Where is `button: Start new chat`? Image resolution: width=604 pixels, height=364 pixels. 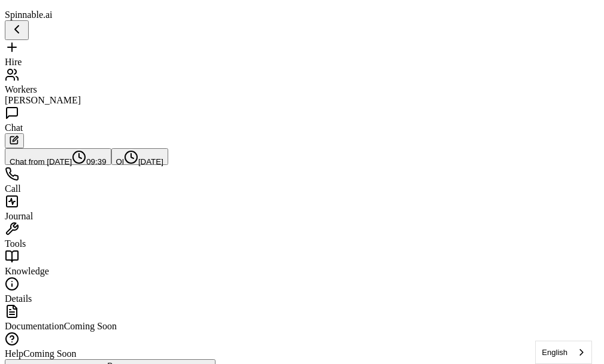 button: Start new chat is located at coordinates (14, 141).